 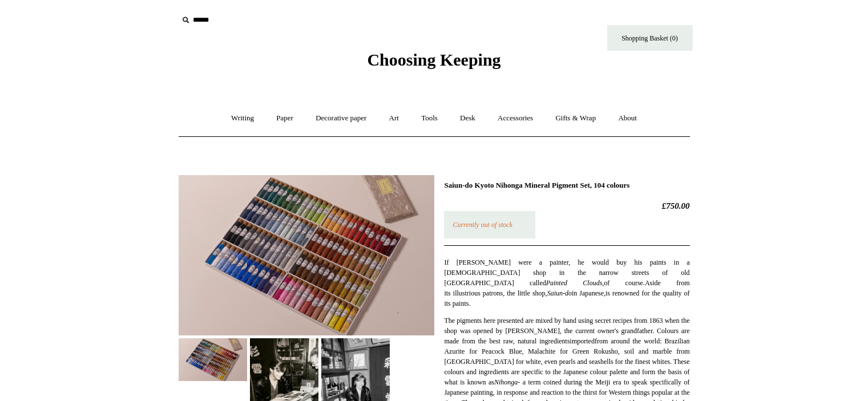 What do you see at coordinates (515, 118) in the screenshot?
I see `a: Accessories` at bounding box center [515, 118].